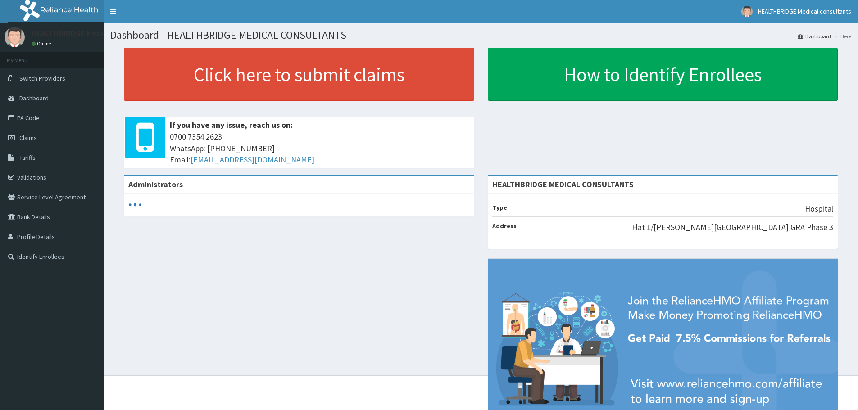 Image resolution: width=858 pixels, height=410 pixels. Describe the element at coordinates (135, 205) in the screenshot. I see `svg: audio-loading` at that location.